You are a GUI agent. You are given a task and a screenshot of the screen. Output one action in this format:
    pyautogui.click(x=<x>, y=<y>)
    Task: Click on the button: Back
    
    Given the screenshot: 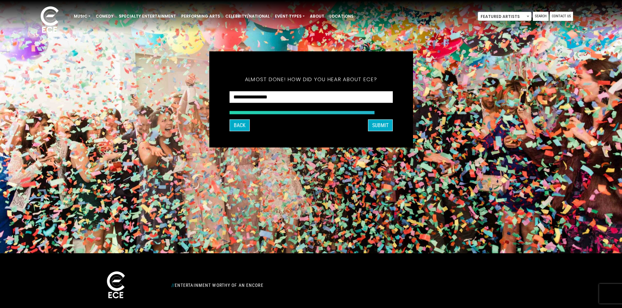 What is the action you would take?
    pyautogui.click(x=240, y=125)
    